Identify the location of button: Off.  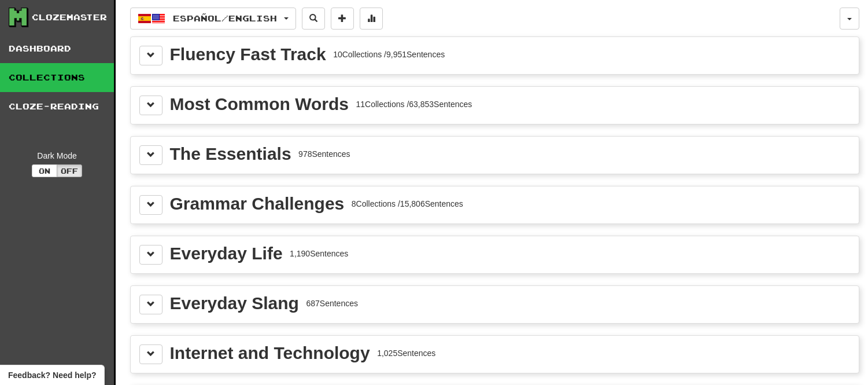
(69, 171).